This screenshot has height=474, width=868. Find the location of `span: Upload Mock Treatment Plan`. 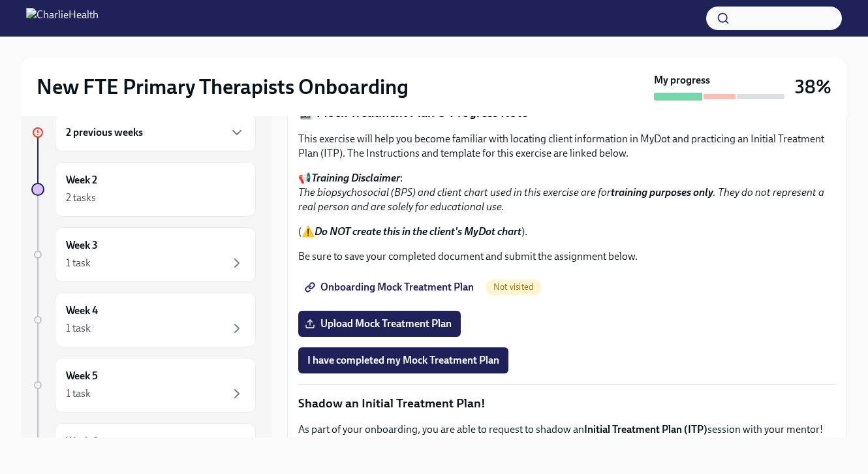

span: Upload Mock Treatment Plan is located at coordinates (380, 324).